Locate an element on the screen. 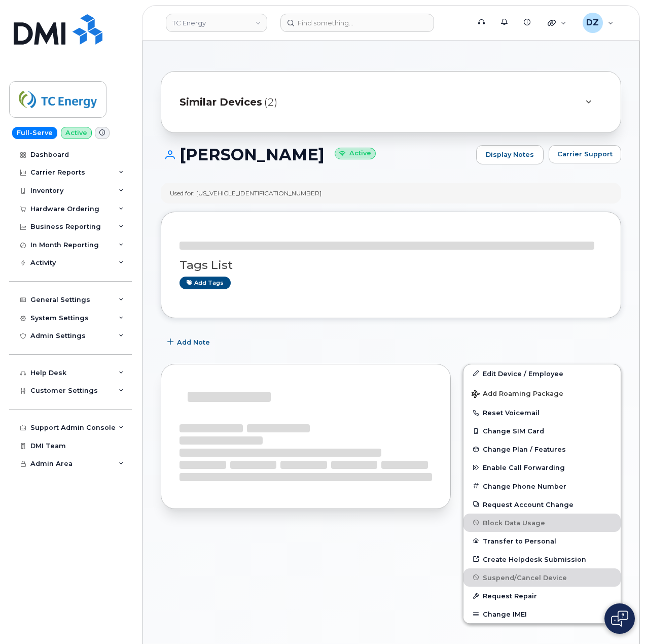 The height and width of the screenshot is (644, 645). button: Change Phone Number is located at coordinates (542, 486).